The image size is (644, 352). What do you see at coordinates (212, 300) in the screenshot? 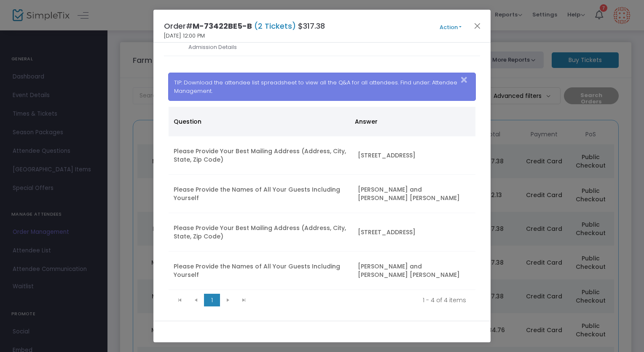
I see `span: Page 1` at bounding box center [212, 300].